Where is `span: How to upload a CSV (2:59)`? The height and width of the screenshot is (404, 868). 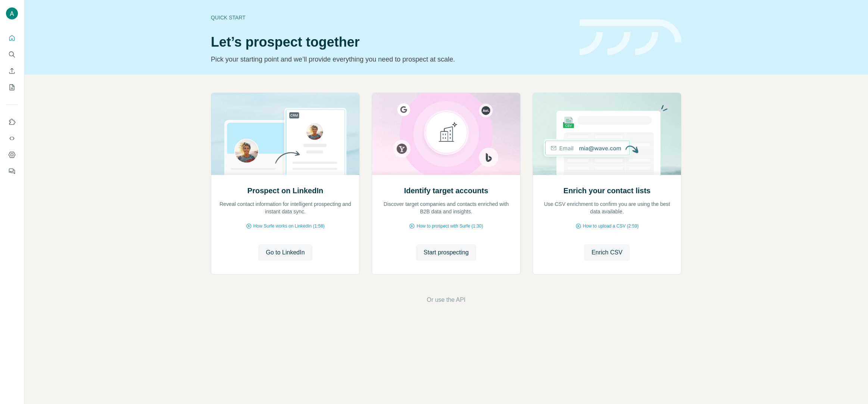
span: How to upload a CSV (2:59) is located at coordinates (610, 226).